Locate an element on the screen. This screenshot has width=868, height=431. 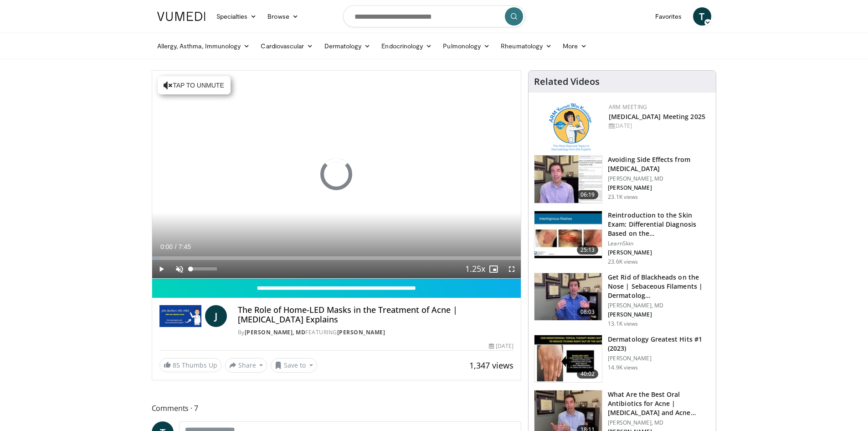
h3: Get Rid of Blackheads on the Nose | Sebaceous Filaments | Dermatolog… is located at coordinates (659, 286).